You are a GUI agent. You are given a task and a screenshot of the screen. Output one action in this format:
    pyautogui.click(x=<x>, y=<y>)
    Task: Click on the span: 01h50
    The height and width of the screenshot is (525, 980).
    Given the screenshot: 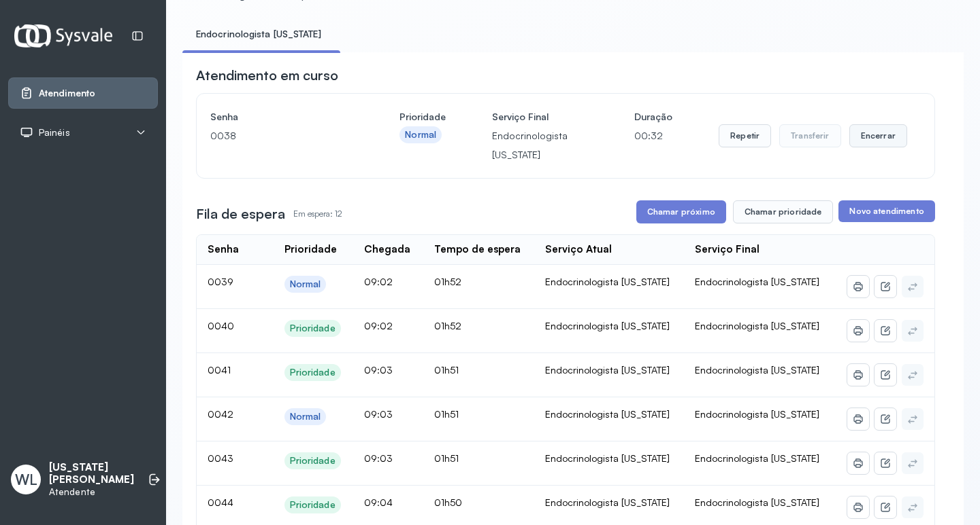 What is the action you would take?
    pyautogui.click(x=448, y=502)
    